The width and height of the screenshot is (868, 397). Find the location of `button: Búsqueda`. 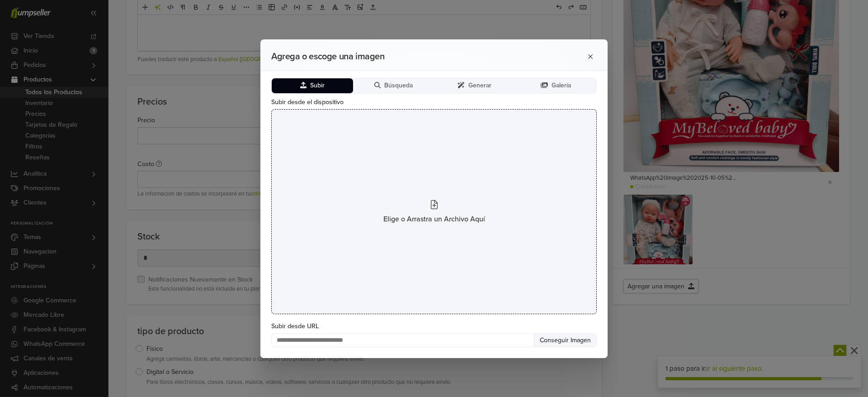

button: Búsqueda is located at coordinates (394, 86).